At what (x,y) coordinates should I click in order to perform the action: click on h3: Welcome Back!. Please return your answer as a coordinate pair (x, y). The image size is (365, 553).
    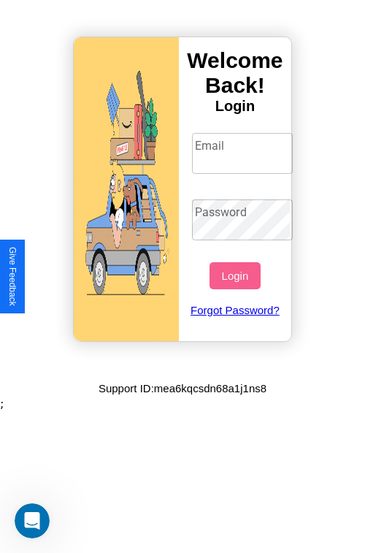
    Looking at the image, I should click on (235, 73).